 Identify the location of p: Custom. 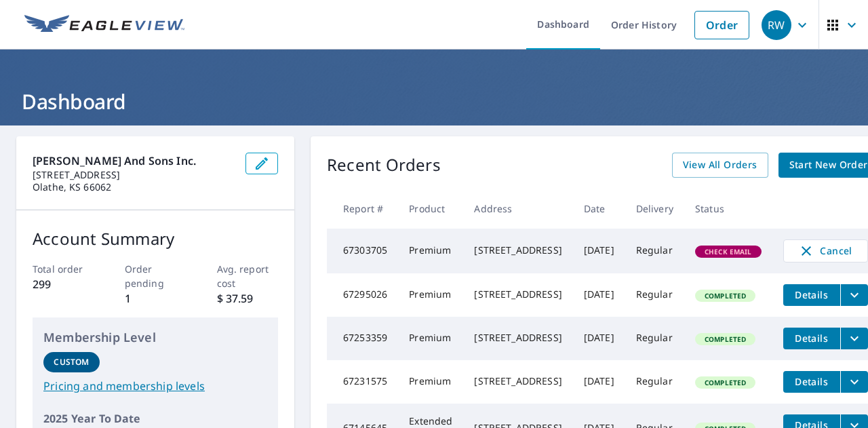
(71, 362).